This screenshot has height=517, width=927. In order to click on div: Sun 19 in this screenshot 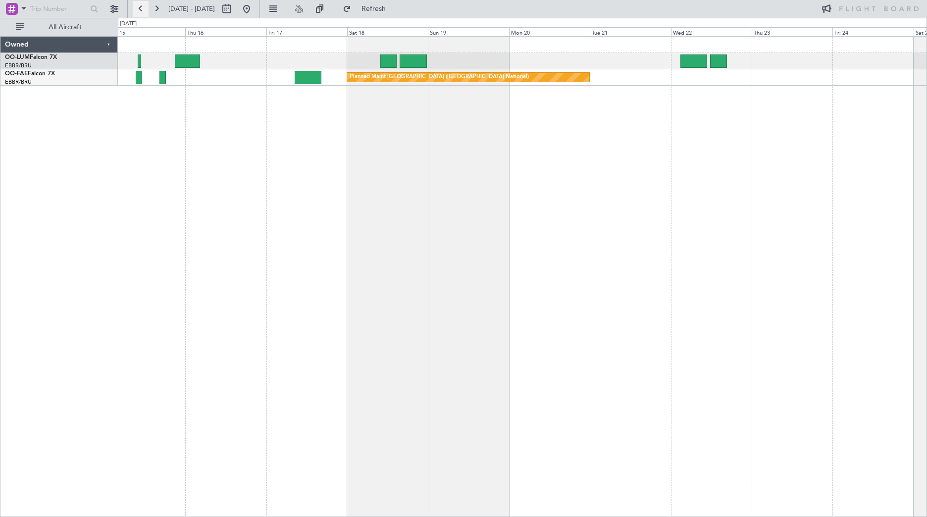, I will do `click(468, 32)`.